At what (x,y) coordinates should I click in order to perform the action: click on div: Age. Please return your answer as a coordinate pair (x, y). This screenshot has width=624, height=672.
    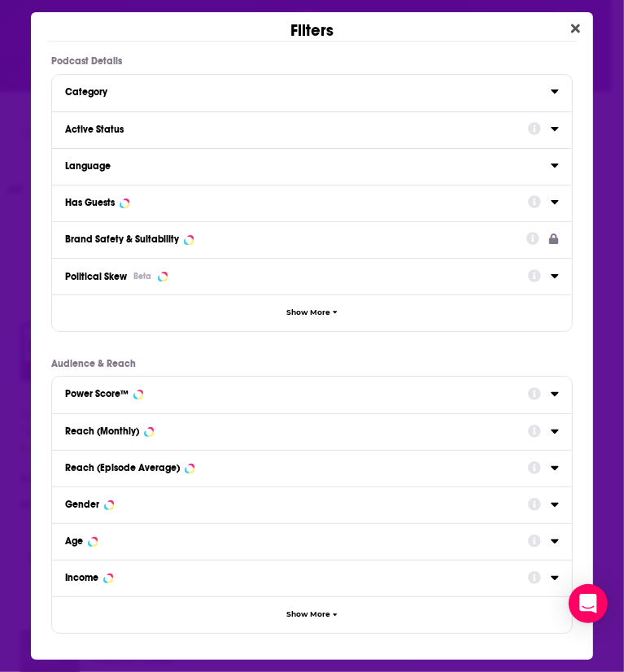
    Looking at the image, I should click on (74, 541).